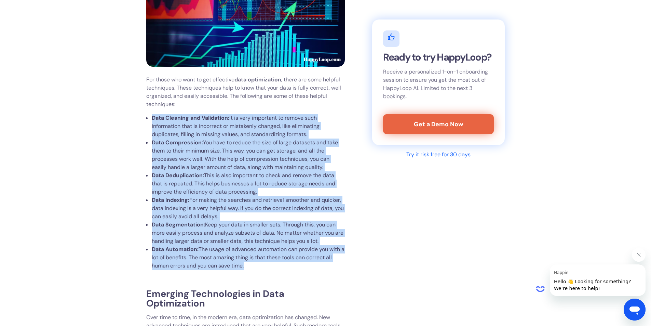 The width and height of the screenshot is (651, 326). Describe the element at coordinates (258, 79) in the screenshot. I see `strong: data optimization` at that location.